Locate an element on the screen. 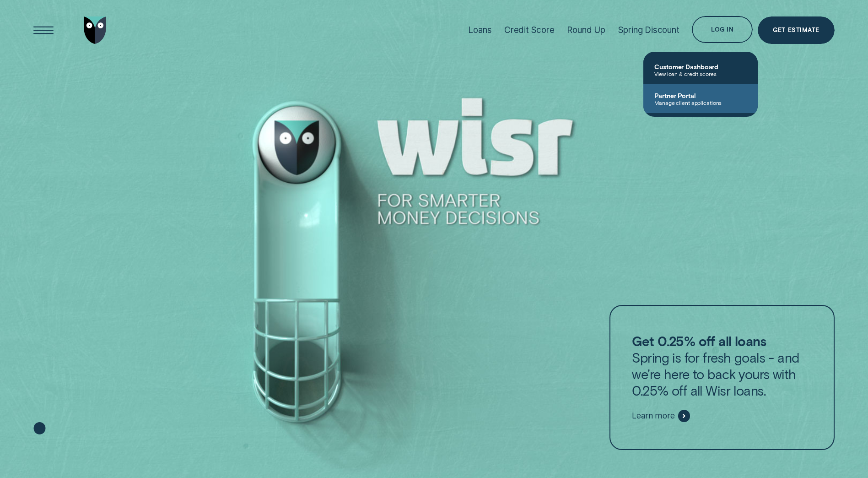  div: Spring Discount is located at coordinates (649, 30).